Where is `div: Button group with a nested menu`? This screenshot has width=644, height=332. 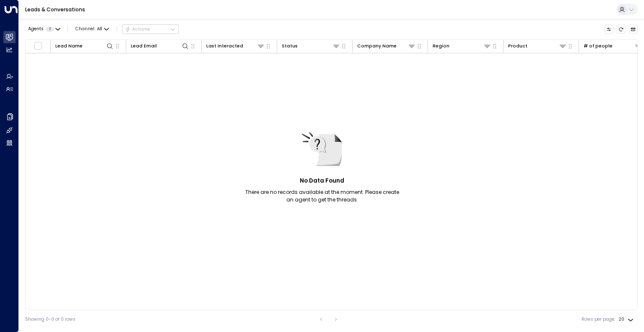 div: Button group with a nested menu is located at coordinates (150, 29).